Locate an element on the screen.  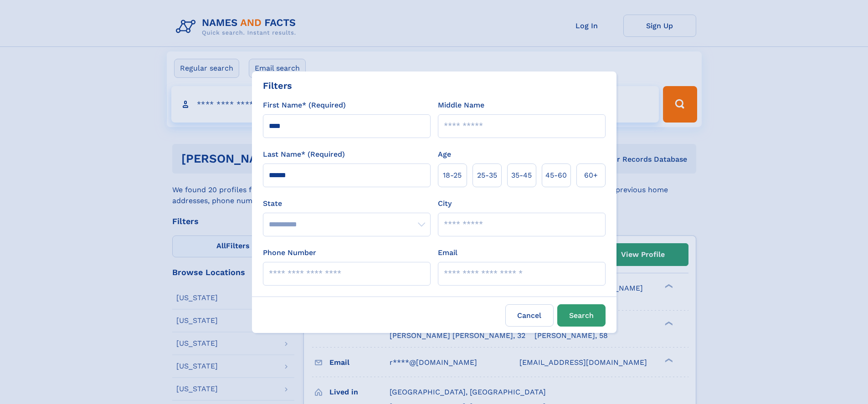
label: Cancel is located at coordinates (529, 315).